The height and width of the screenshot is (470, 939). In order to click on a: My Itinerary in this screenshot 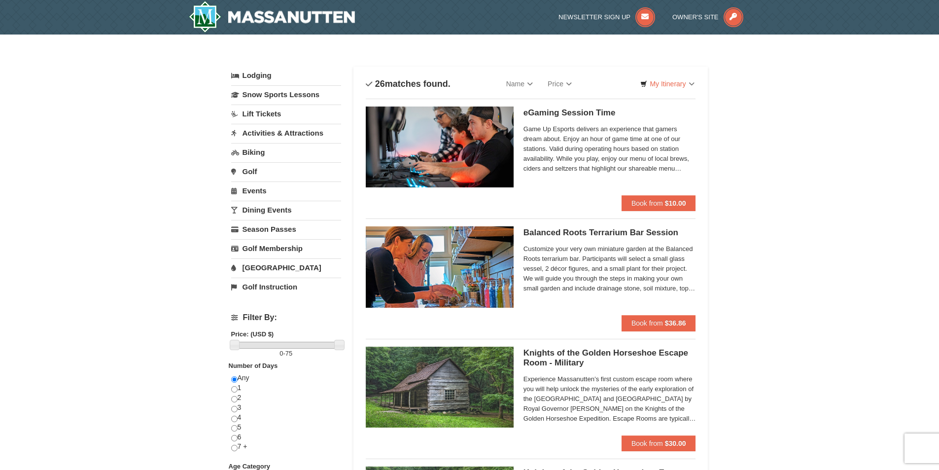, I will do `click(667, 84)`.